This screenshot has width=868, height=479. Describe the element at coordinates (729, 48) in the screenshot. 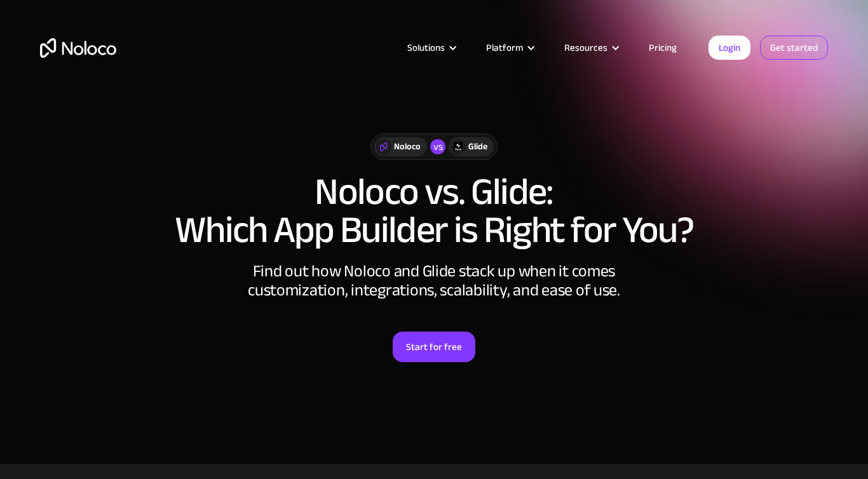

I see `a: Login` at that location.